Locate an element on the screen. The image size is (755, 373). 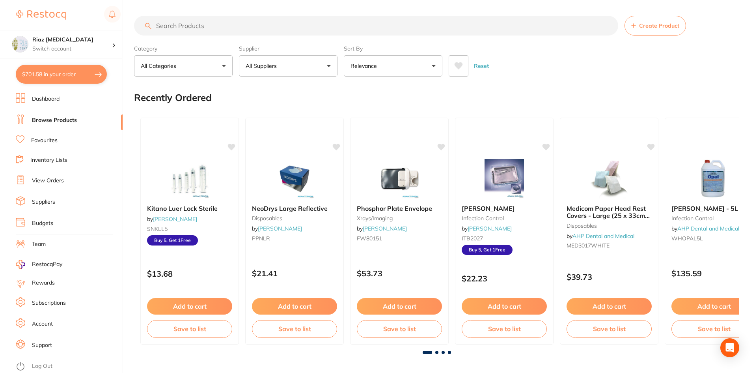
a: Log Out is located at coordinates (42, 366).